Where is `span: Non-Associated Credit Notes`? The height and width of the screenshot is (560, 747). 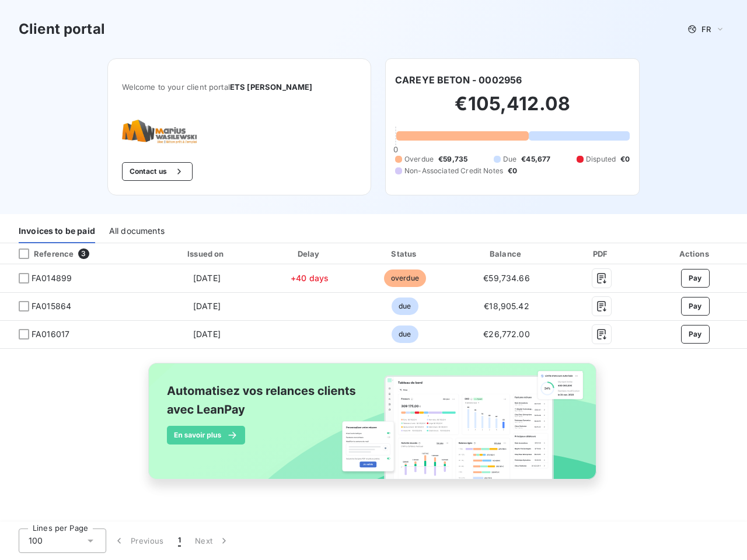 span: Non-Associated Credit Notes is located at coordinates (454, 171).